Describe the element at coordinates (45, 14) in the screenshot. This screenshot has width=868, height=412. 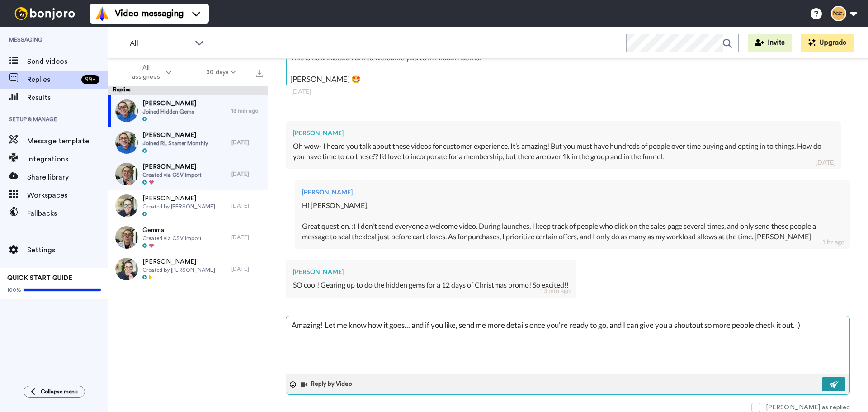
I see `img: bj-logo-header-white.svg` at that location.